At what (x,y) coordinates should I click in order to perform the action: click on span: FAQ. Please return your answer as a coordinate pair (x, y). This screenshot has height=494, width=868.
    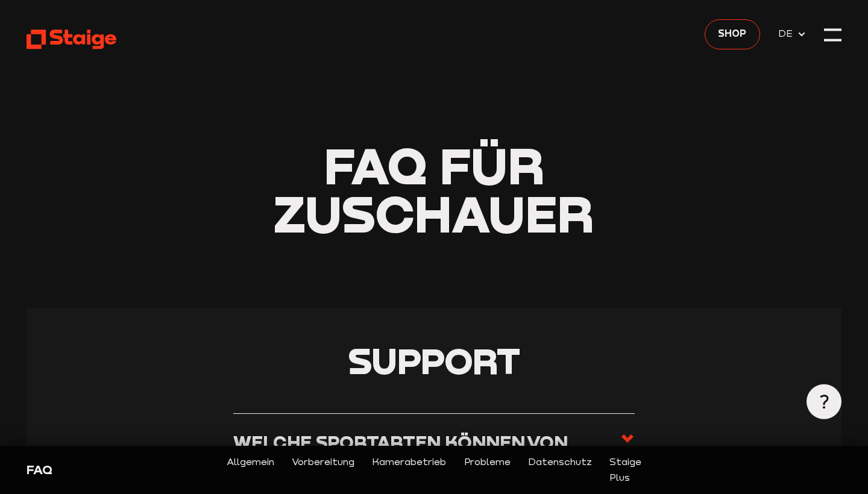
    Looking at the image, I should click on (375, 165).